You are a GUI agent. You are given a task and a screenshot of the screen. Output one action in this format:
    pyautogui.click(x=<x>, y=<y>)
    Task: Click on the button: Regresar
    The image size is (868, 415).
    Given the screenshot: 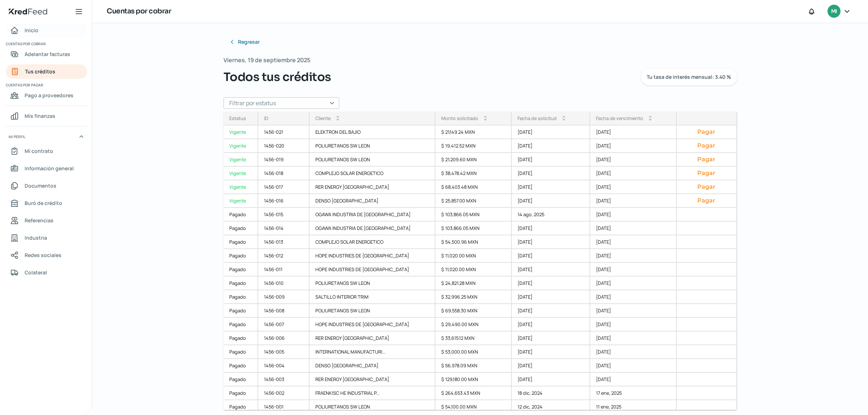 What is the action you would take?
    pyautogui.click(x=245, y=42)
    